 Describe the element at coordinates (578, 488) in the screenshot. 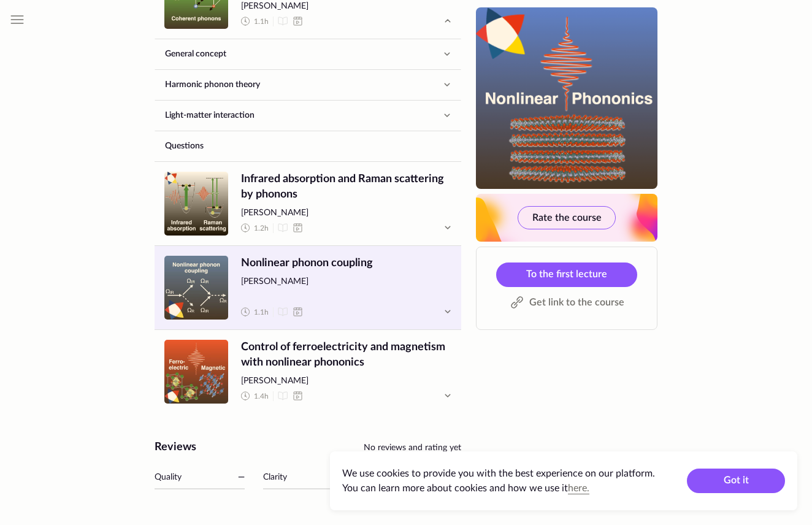

I see `a: here.` at that location.